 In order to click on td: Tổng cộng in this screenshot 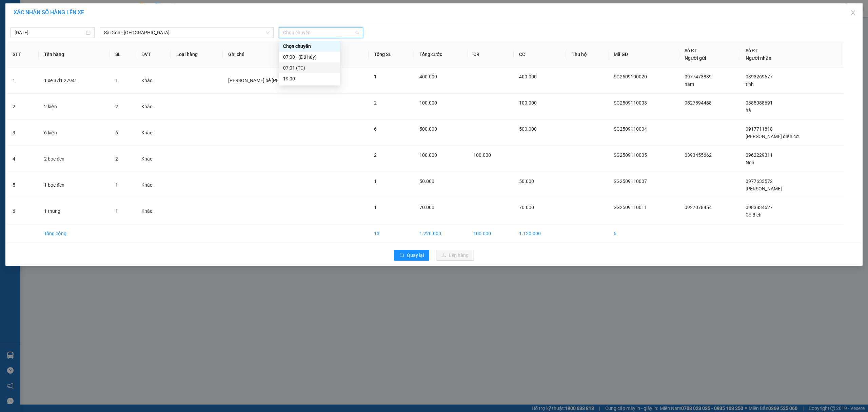, I will do `click(74, 233)`.